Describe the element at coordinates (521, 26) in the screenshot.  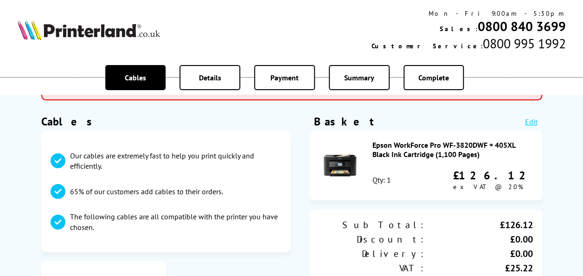
I see `b: 0800 840 3699` at that location.